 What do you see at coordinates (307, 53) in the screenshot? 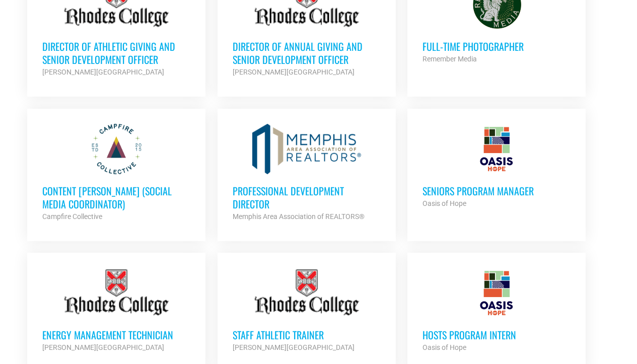
I see `h3: Director of Annual Giving and Senior Development Officer` at bounding box center [307, 53].